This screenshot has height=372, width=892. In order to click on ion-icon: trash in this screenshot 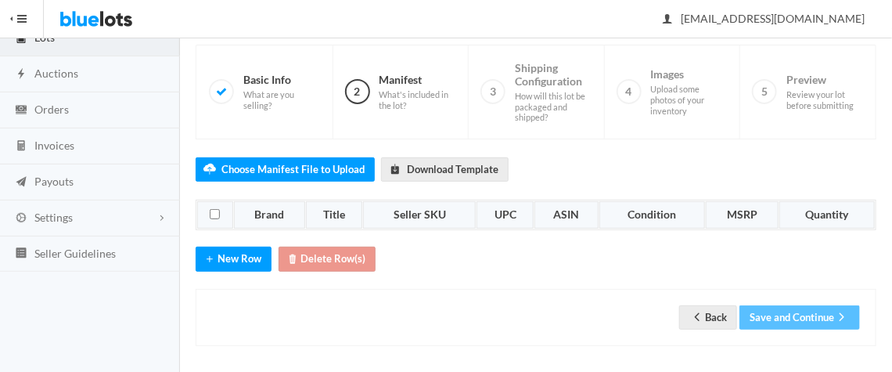, I will do `click(293, 260)`.